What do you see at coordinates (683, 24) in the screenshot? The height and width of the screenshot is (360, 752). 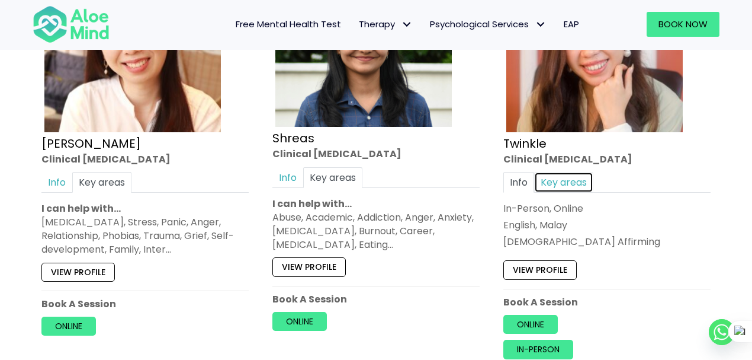 I see `a: Book Now` at bounding box center [683, 24].